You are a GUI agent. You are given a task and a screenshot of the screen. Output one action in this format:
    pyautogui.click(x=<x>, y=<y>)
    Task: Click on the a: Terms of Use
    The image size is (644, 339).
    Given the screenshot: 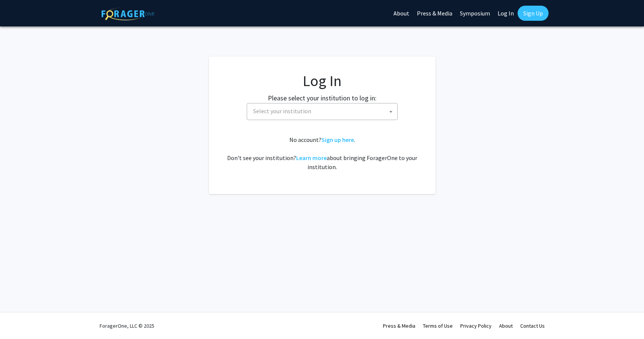 What is the action you would take?
    pyautogui.click(x=438, y=326)
    